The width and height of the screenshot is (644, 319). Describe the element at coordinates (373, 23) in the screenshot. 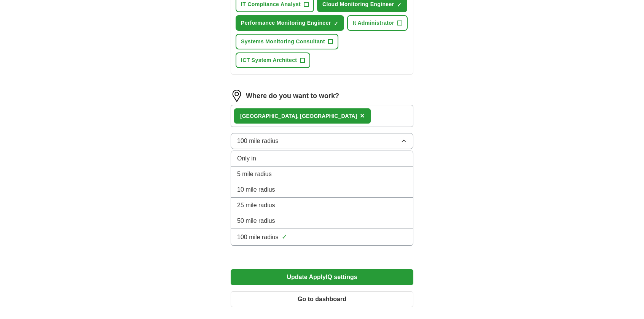

I see `span: It Administrator` at that location.